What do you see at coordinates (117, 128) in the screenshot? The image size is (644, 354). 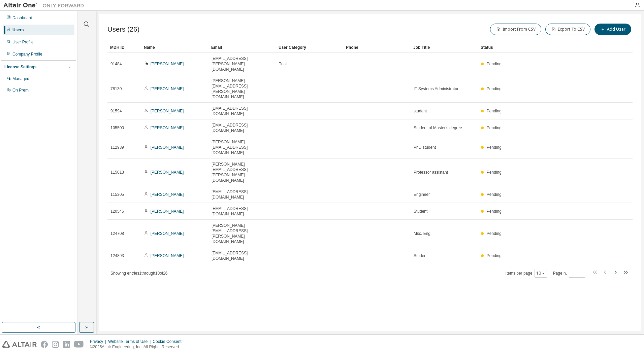 I see `span: 105500` at bounding box center [117, 128].